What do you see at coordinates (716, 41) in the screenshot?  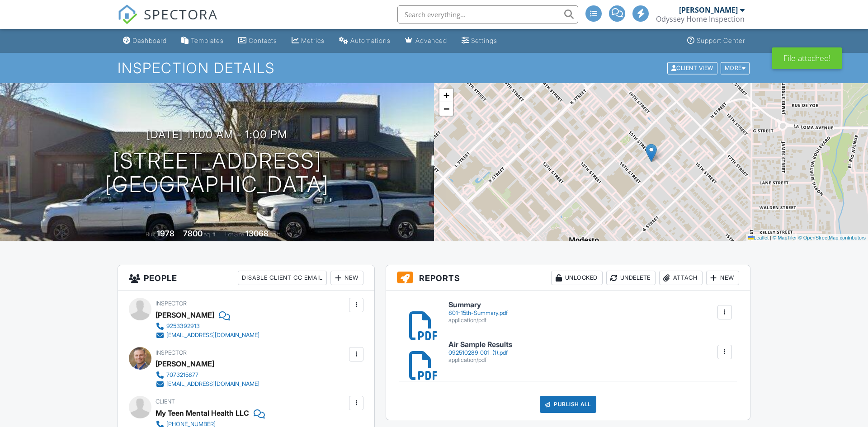 I see `a: Support Center` at bounding box center [716, 41].